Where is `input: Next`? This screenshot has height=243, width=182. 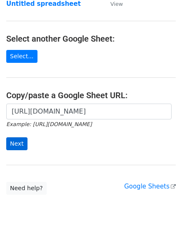 input: Next is located at coordinates (17, 143).